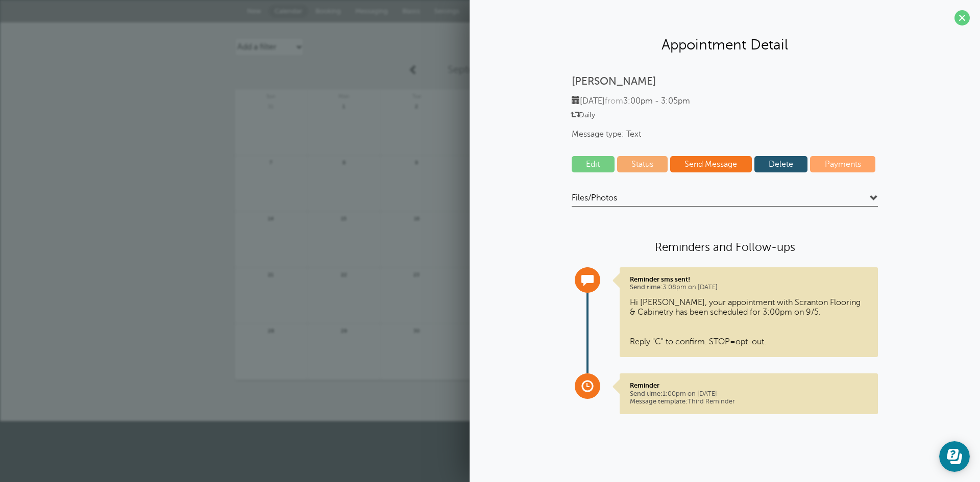  What do you see at coordinates (411, 10) in the screenshot?
I see `span: Blasts` at bounding box center [411, 10].